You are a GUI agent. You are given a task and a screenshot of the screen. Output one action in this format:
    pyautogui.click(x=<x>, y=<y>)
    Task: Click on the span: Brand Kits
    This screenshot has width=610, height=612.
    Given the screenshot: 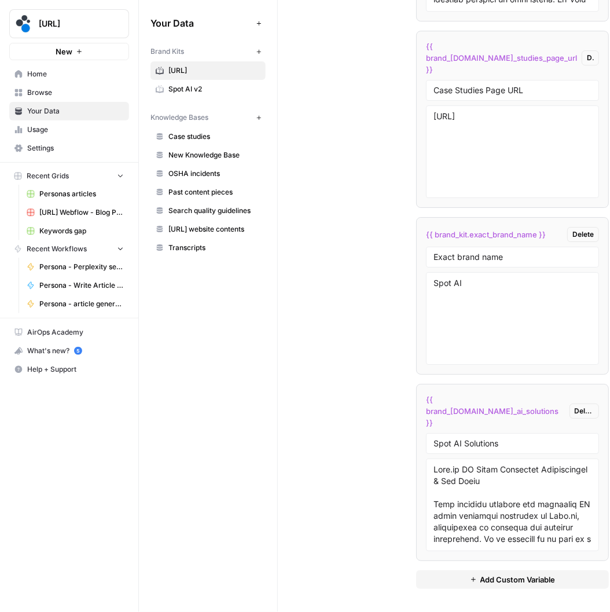 What is the action you would take?
    pyautogui.click(x=167, y=51)
    